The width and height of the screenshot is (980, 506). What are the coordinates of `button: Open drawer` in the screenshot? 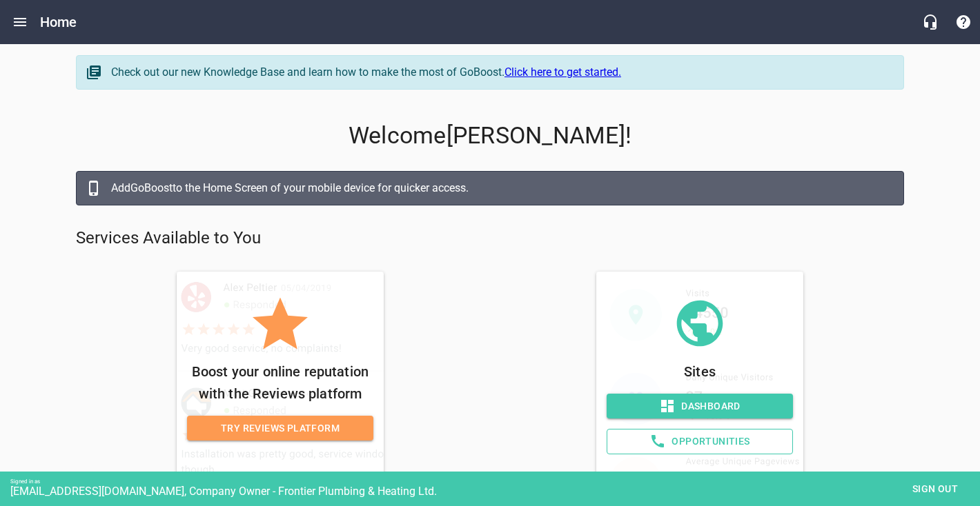 It's located at (20, 22).